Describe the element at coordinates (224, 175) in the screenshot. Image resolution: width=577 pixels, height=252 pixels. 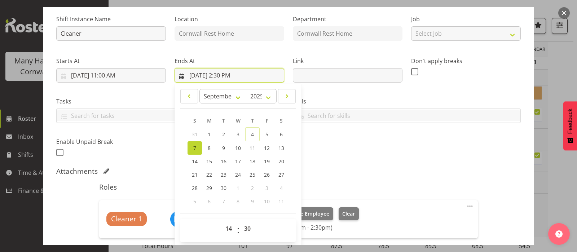
I see `span: 23` at that location.